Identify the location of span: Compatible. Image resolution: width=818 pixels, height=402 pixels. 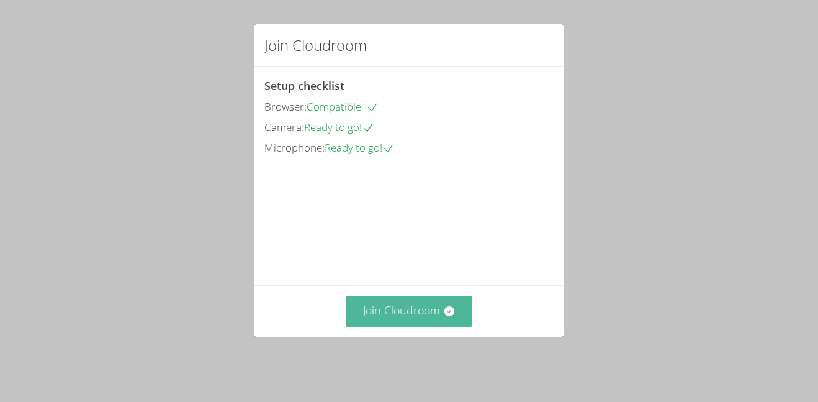
(343, 106).